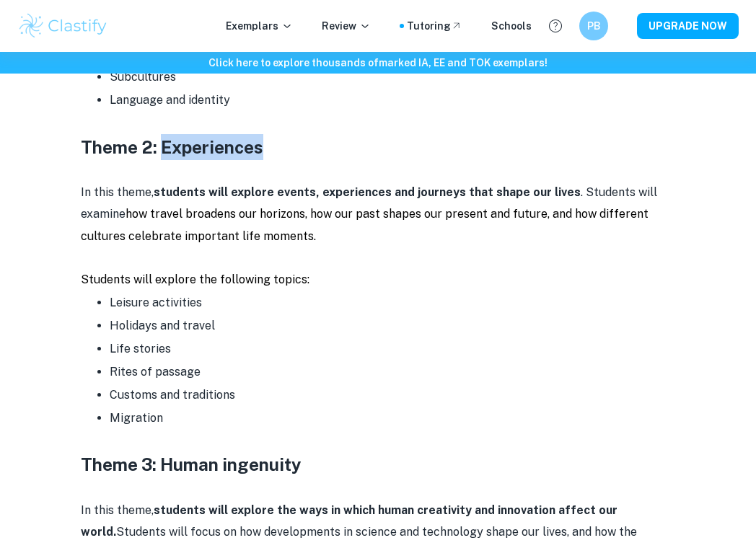 The height and width of the screenshot is (548, 756). What do you see at coordinates (383, 395) in the screenshot?
I see `li: Customs and traditions` at bounding box center [383, 395].